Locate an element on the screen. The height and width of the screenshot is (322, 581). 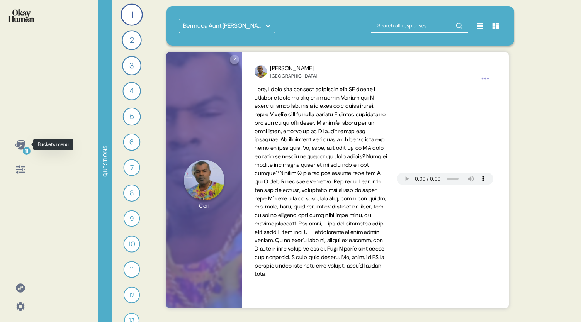
img: okayhuman.3b1b6348.png is located at coordinates (21, 15).